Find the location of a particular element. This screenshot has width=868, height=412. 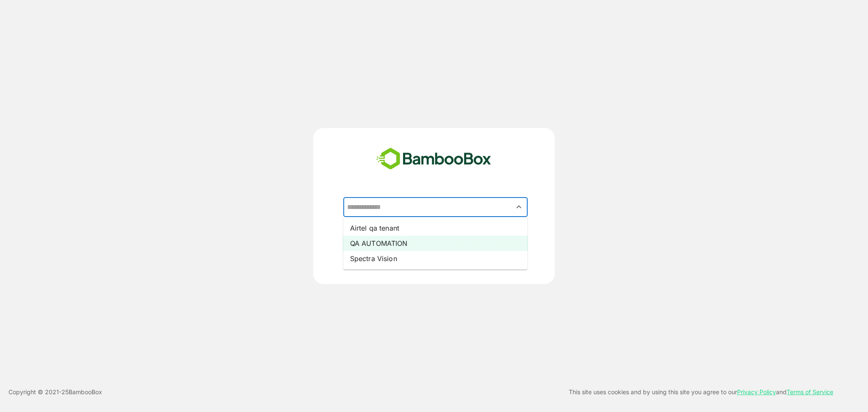

a: Terms of Service is located at coordinates (810, 391).